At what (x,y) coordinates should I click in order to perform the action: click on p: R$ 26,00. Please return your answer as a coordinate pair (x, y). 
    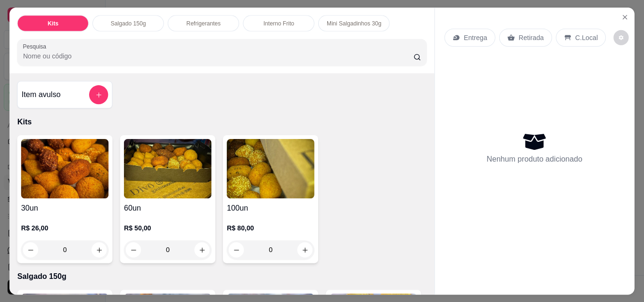
    Looking at the image, I should click on (65, 228).